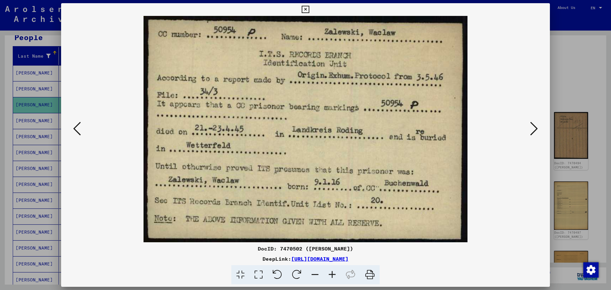 The image size is (611, 290). Describe the element at coordinates (305, 129) in the screenshot. I see `img: 001.jpg` at that location.